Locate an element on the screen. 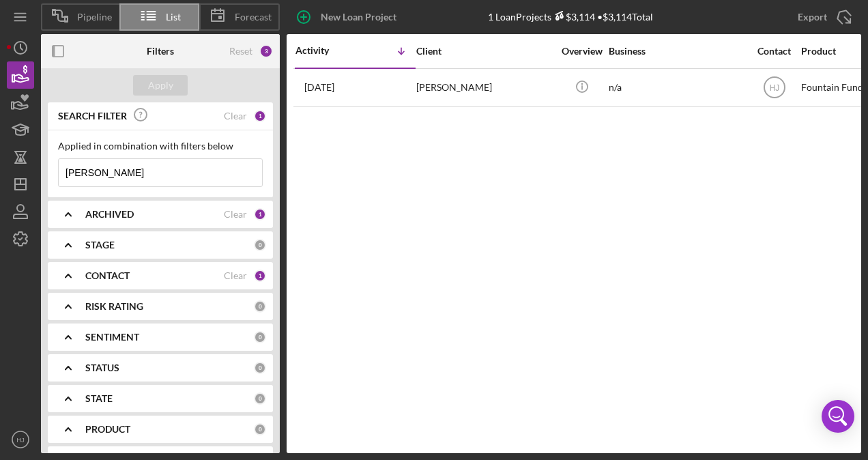 The image size is (868, 460). button: Apply is located at coordinates (160, 85).